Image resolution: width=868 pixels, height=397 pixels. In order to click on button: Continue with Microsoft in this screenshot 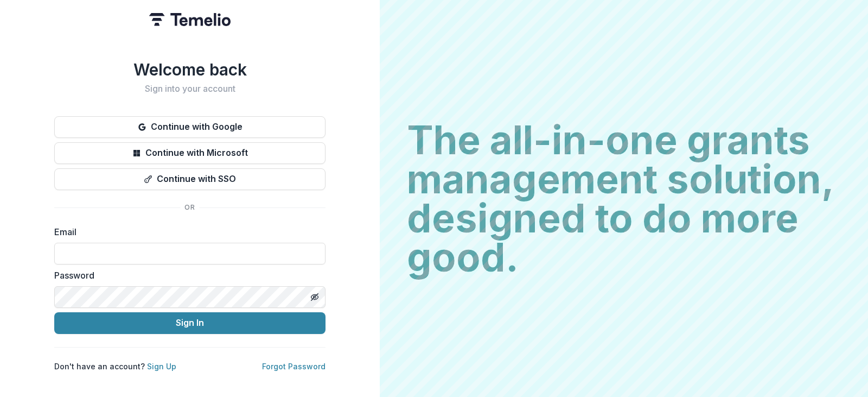, I will do `click(190, 153)`.